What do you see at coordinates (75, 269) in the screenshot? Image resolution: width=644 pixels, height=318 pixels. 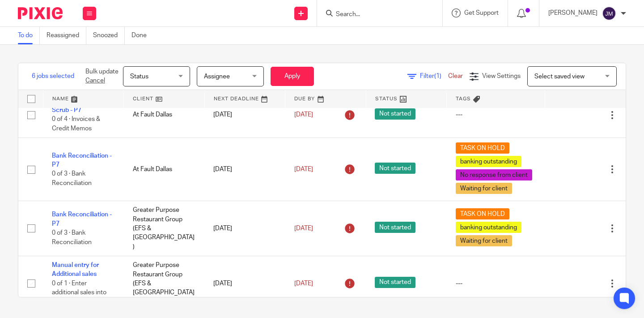 I see `a: Manual entry for Additional sales` at bounding box center [75, 269].